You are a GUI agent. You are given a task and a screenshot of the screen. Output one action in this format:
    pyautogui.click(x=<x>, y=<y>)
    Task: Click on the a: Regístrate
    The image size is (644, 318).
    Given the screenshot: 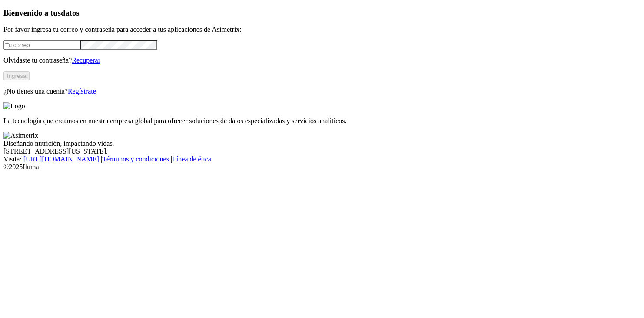 What is the action you would take?
    pyautogui.click(x=82, y=91)
    